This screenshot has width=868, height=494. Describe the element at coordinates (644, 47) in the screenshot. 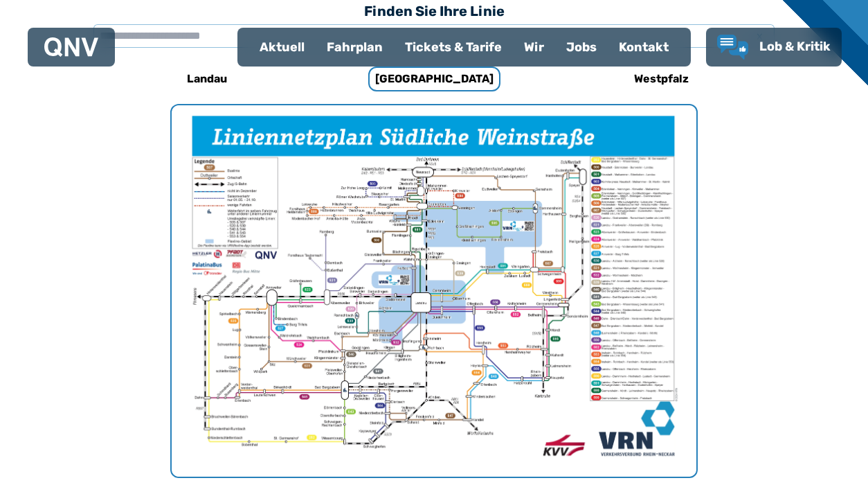

I see `a: Kontakt` at that location.